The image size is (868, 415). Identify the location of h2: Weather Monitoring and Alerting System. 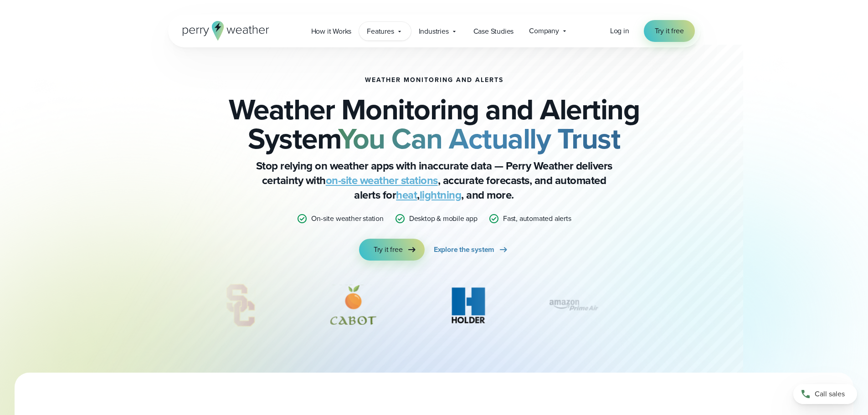
(434, 124).